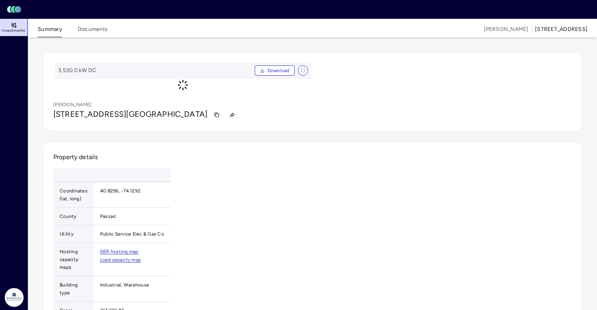 This screenshot has width=597, height=310. What do you see at coordinates (155, 71) in the screenshot?
I see `span: 3,530.0 kW DC` at bounding box center [155, 71].